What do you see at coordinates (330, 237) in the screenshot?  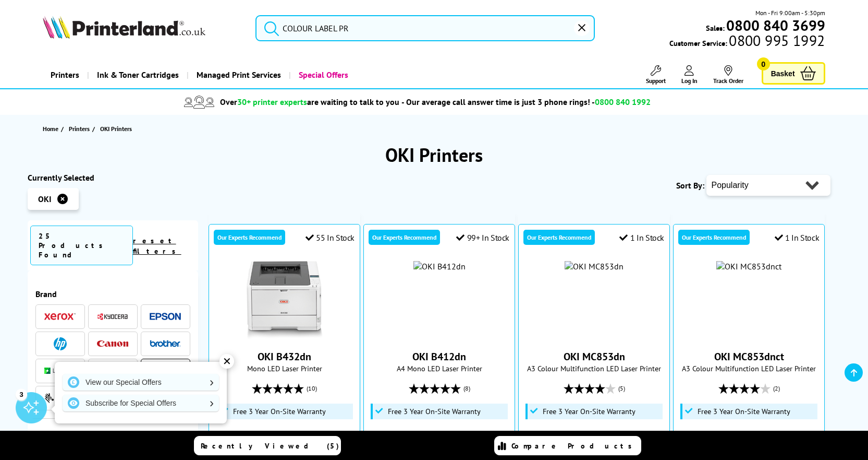 I see `div: 55 In Stock` at bounding box center [330, 237].